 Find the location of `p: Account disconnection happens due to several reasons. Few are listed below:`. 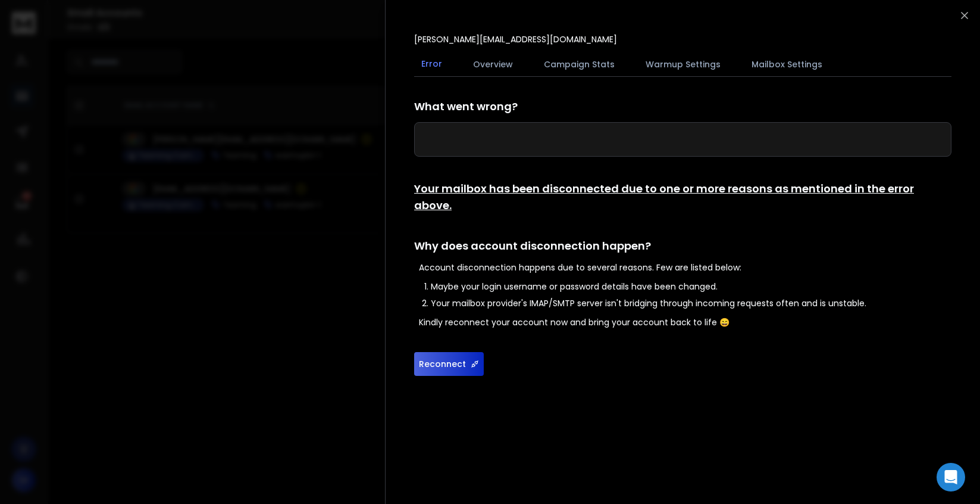

p: Account disconnection happens due to several reasons. Few are listed below: is located at coordinates (685, 267).